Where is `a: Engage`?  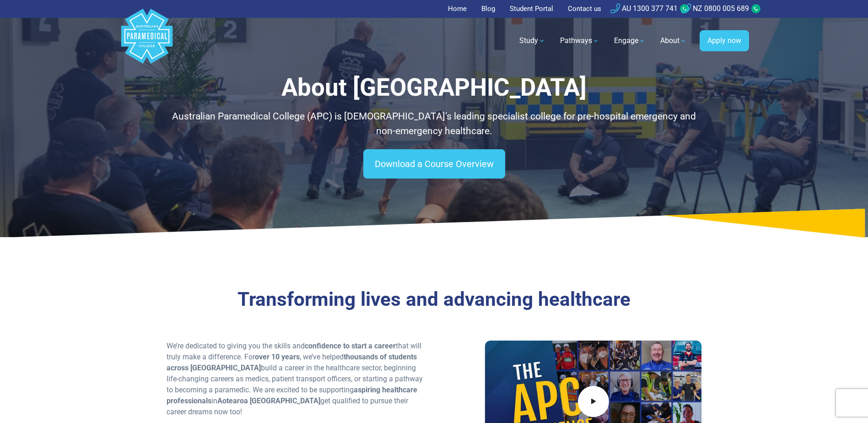 a: Engage is located at coordinates (630, 41).